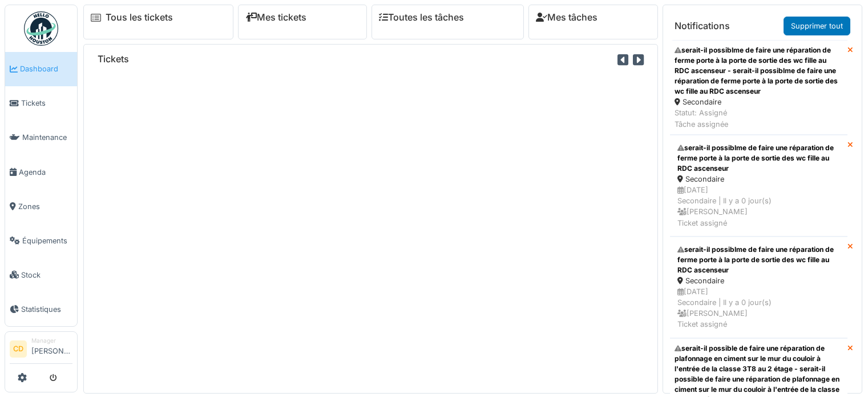 The height and width of the screenshot is (397, 868). What do you see at coordinates (758, 118) in the screenshot?
I see `div: Statut: Assigné Tâche assignée` at bounding box center [758, 118].